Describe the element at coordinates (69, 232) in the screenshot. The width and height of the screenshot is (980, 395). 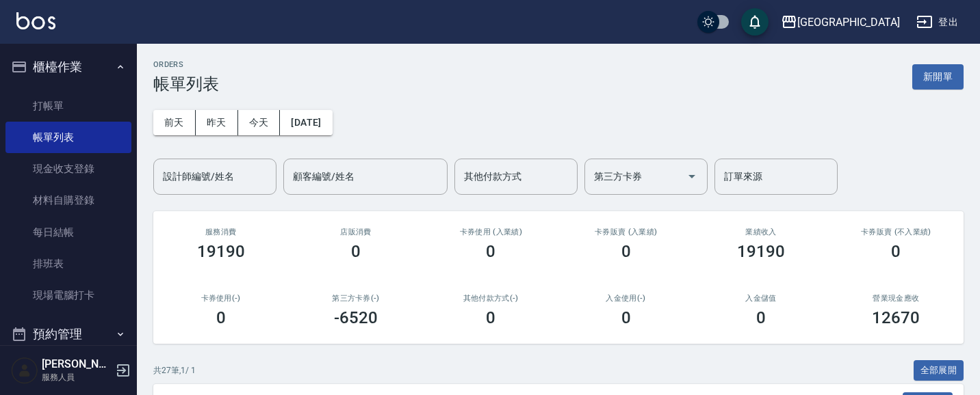
I see `a: 每日結帳` at that location.